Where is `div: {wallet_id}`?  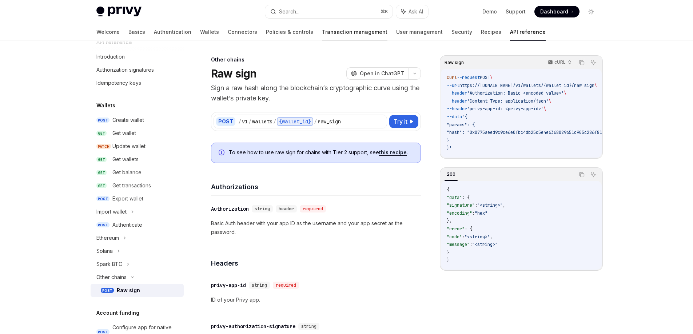
div: {wallet_id} is located at coordinates (295, 122).